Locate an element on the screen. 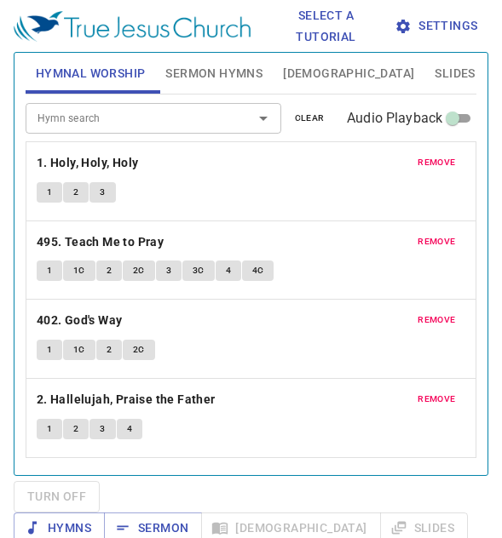 Image resolution: width=502 pixels, height=538 pixels. span: Sermon Hymns is located at coordinates (214, 73).